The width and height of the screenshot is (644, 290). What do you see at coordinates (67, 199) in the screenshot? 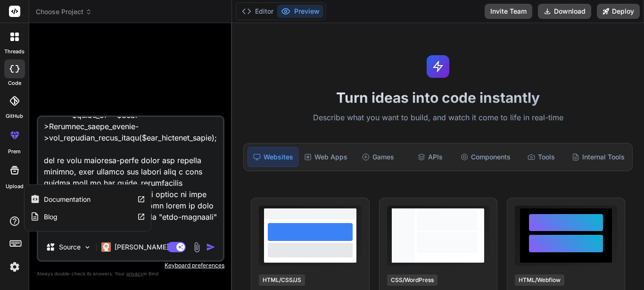
I see `label: Documentation` at bounding box center [67, 199].